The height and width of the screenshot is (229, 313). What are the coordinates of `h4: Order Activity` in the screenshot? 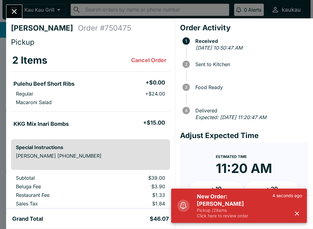 It's located at (244, 28).